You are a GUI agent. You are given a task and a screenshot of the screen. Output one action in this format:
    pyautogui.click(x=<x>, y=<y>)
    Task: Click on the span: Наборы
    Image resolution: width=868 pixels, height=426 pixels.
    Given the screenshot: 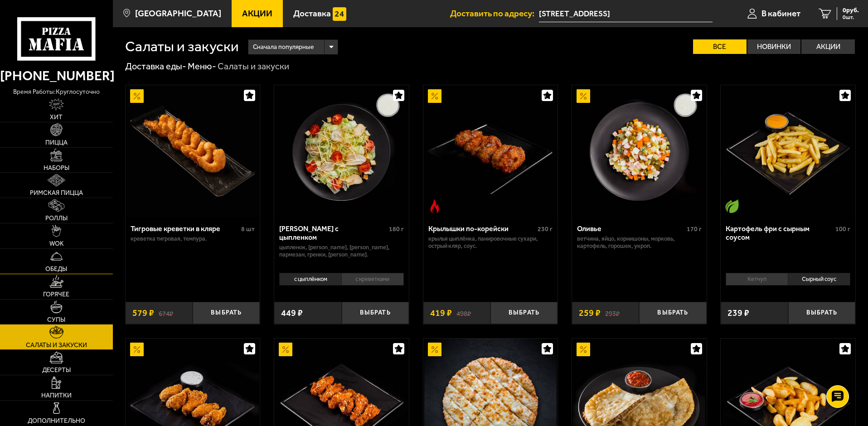 What is the action you would take?
    pyautogui.click(x=56, y=168)
    